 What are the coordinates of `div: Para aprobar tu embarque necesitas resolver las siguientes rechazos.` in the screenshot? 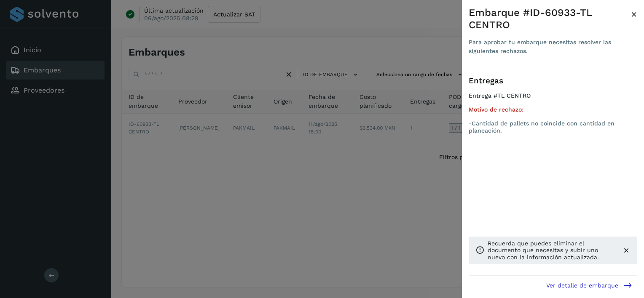 It's located at (549, 47).